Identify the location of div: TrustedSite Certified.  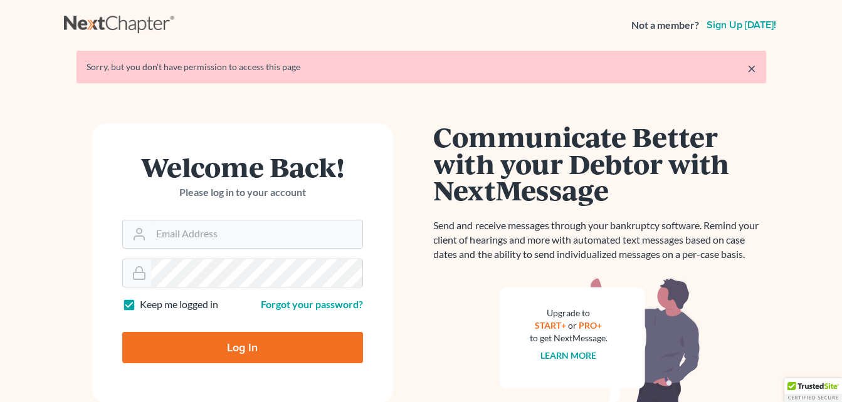
(813, 391).